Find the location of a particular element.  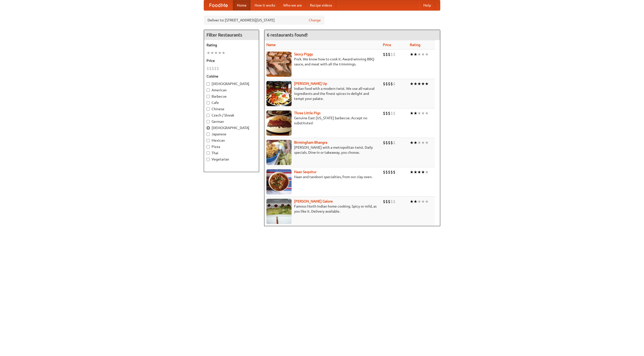

a: Recipe videos is located at coordinates (321, 5).